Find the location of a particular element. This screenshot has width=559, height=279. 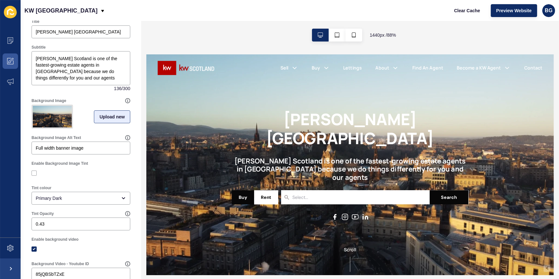

a: Lettings is located at coordinates (235, 15).